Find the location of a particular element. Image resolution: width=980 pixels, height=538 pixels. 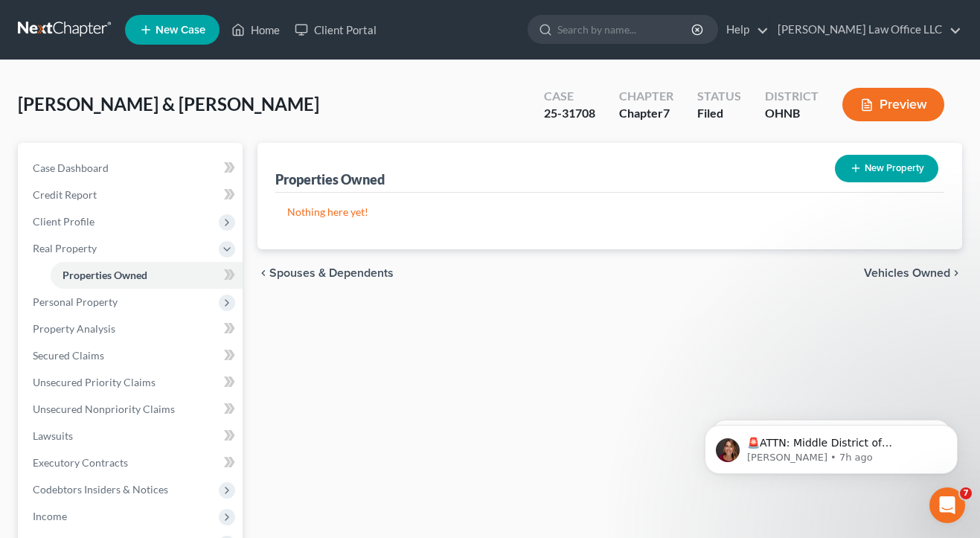

span: Client Profile is located at coordinates (63, 221).